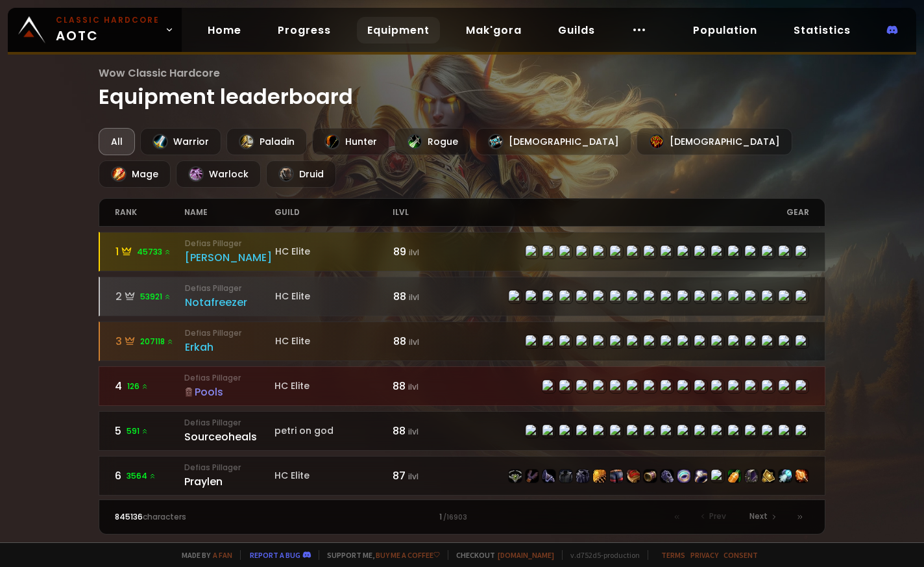 The height and width of the screenshot is (567, 924). Describe the element at coordinates (768, 476) in the screenshot. I see `img: item-22942` at that location.